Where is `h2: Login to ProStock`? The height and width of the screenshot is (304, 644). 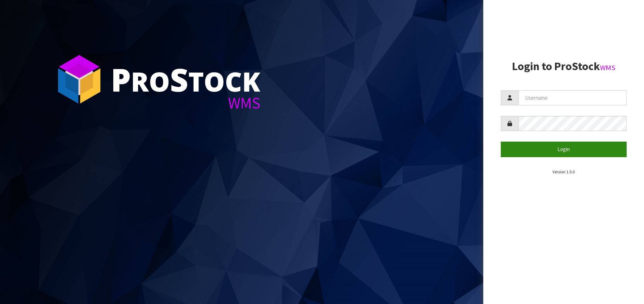
h2: Login to ProStock is located at coordinates (564, 66).